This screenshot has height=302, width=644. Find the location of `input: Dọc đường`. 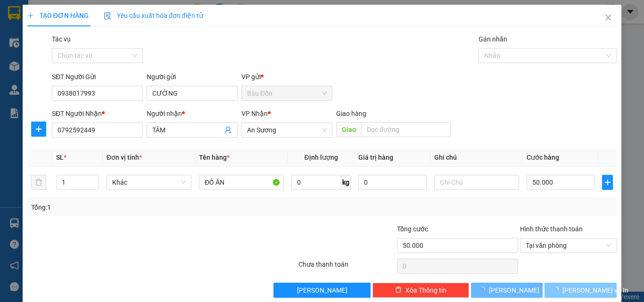

input: Dọc đường is located at coordinates (406, 130).